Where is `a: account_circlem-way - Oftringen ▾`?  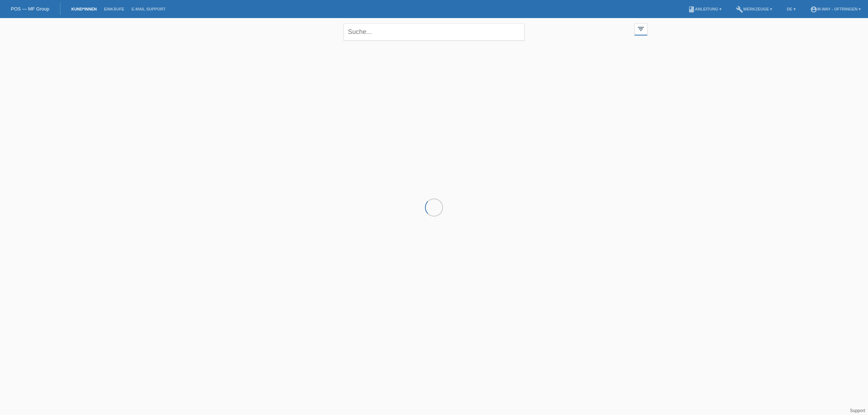
a: account_circlem-way - Oftringen ▾ is located at coordinates (835, 9).